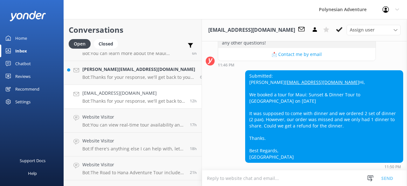  Describe the element at coordinates (133, 144) in the screenshot. I see `a: Website VisitorBot:If there's anything else I can help with, let me know!18h` at that location.